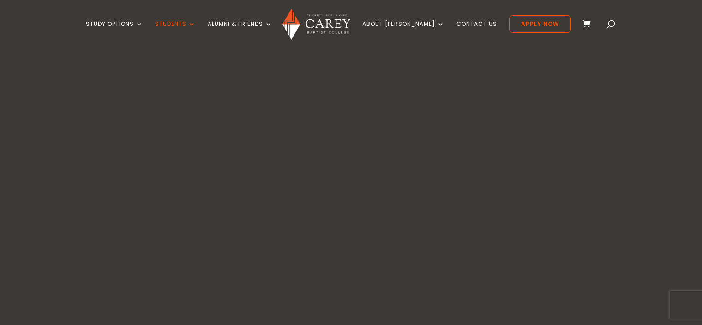 This screenshot has width=702, height=325. Describe the element at coordinates (115, 31) in the screenshot. I see `a: Study Options` at that location.